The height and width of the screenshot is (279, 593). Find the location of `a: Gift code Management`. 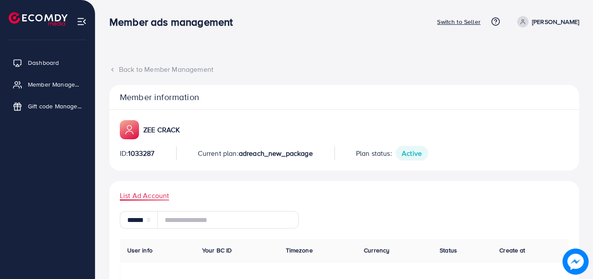

a: Gift code Management is located at coordinates (47, 106).